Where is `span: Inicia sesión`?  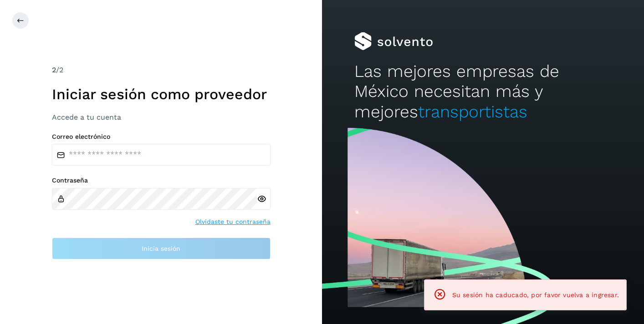
span: Inicia sesión is located at coordinates (161, 249).